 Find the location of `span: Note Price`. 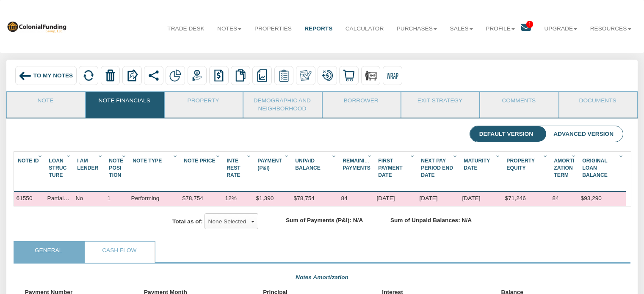

span: Note Price is located at coordinates (200, 161).